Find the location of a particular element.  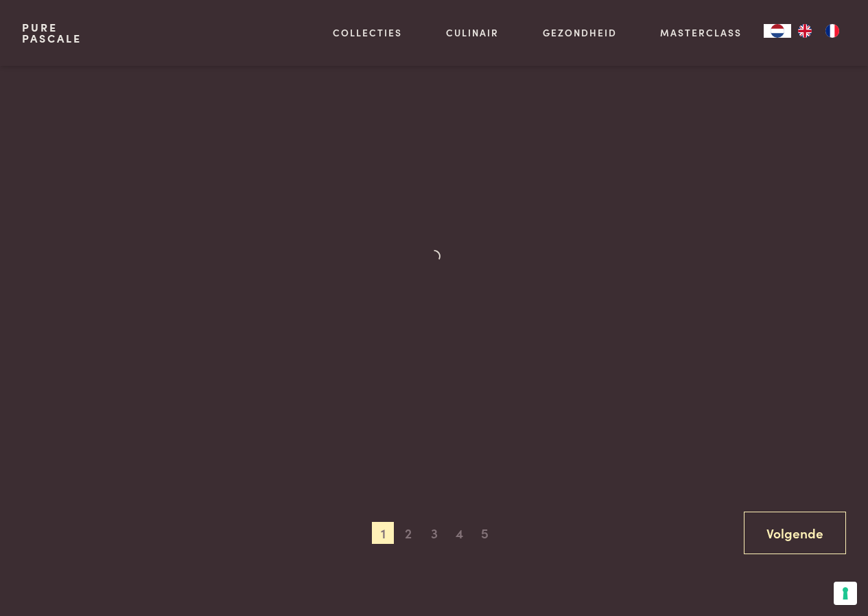

span: 4 is located at coordinates (460, 533).